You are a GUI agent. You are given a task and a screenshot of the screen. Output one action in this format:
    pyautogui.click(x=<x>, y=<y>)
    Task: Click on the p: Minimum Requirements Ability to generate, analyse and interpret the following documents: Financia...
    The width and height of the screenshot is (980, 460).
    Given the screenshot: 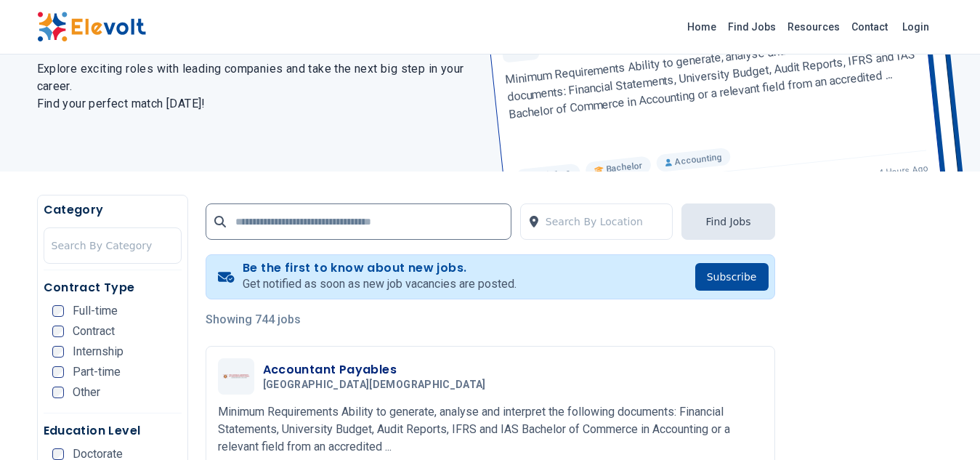 What is the action you would take?
    pyautogui.click(x=491, y=429)
    